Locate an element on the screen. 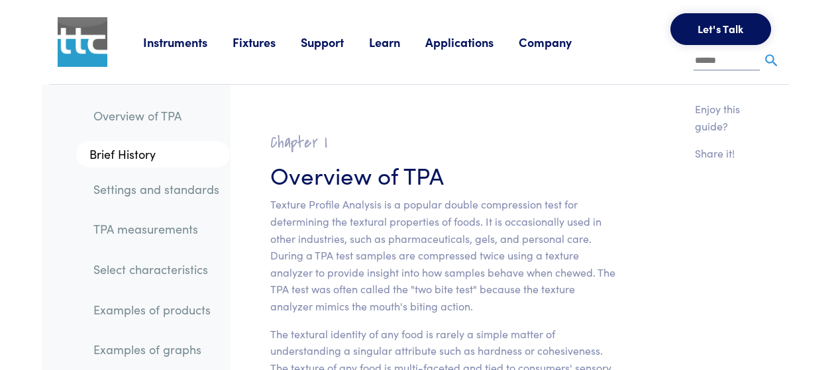 Image resolution: width=838 pixels, height=370 pixels. a: Share on LinkedIn is located at coordinates (702, 231).